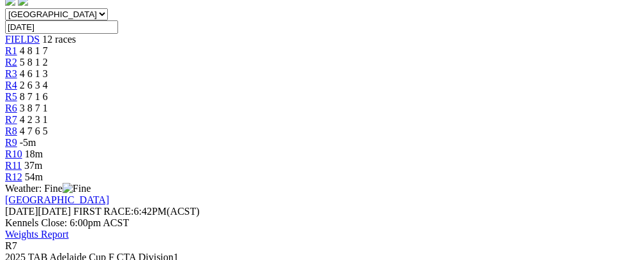  Describe the element at coordinates (11, 143) in the screenshot. I see `span: R9` at that location.